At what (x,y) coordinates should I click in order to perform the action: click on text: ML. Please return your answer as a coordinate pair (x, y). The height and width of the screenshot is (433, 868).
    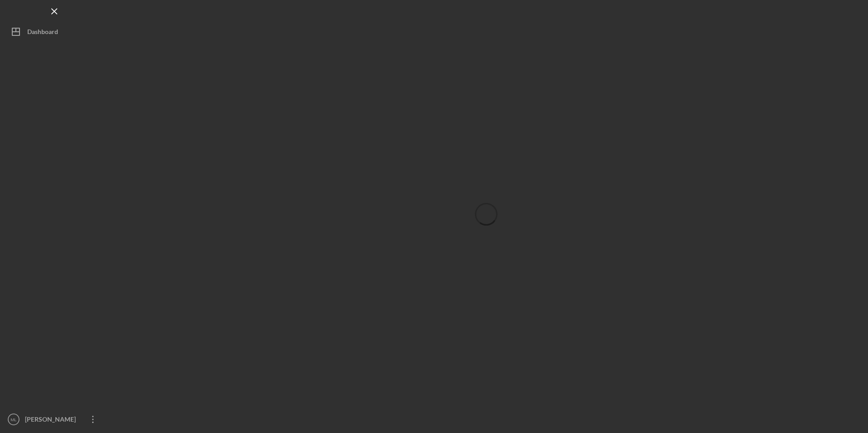
    Looking at the image, I should click on (14, 419).